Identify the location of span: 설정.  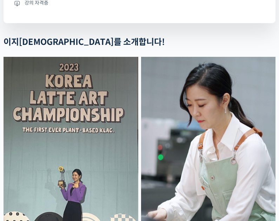
(113, 176).